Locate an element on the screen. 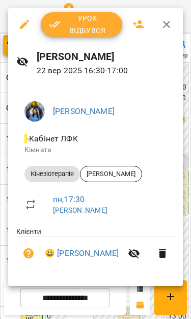 Image resolution: width=191 pixels, height=319 pixels. a: пн , 17:30 is located at coordinates (69, 199).